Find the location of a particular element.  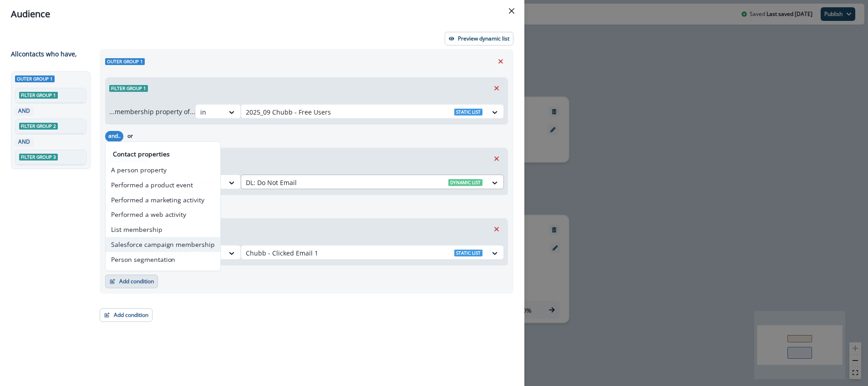

p: All contact s who have, is located at coordinates (44, 54).